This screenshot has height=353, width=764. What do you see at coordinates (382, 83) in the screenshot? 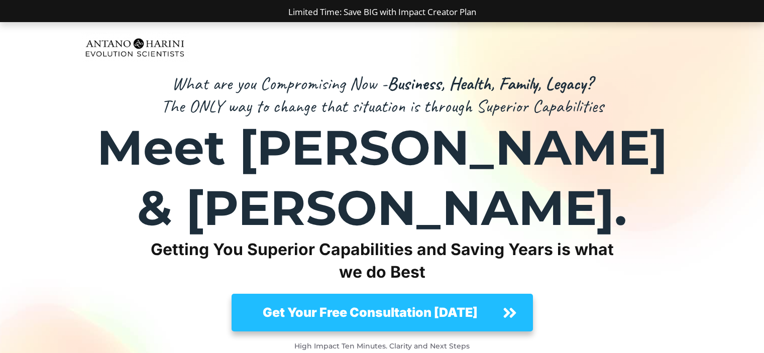
I see `p: What are you Compromising Now -` at bounding box center [382, 83].